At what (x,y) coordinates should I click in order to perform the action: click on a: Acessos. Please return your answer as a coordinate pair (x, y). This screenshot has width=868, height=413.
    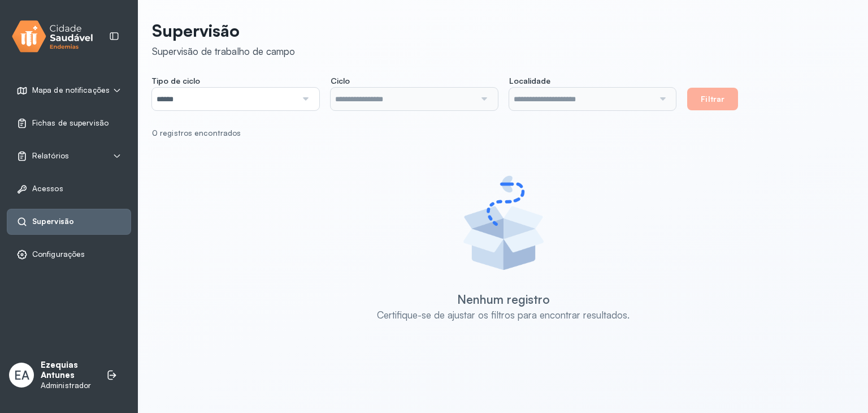
    Looking at the image, I should click on (69, 189).